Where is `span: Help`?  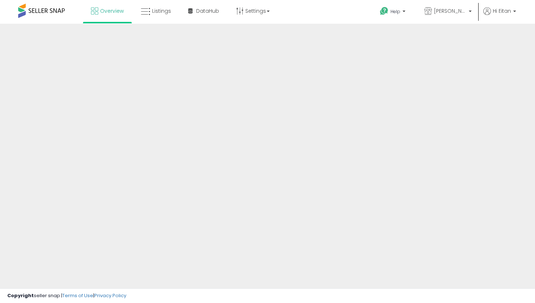 span: Help is located at coordinates (395, 11).